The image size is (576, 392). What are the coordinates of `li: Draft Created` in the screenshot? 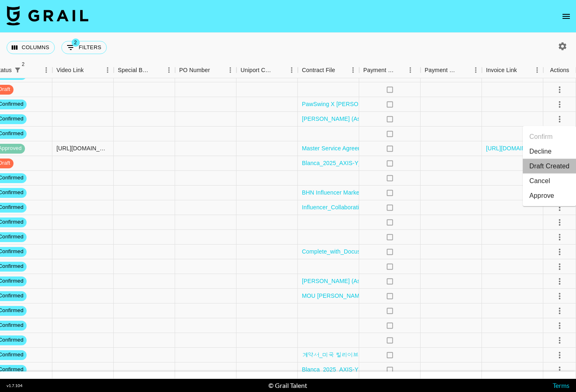 It's located at (549, 167).